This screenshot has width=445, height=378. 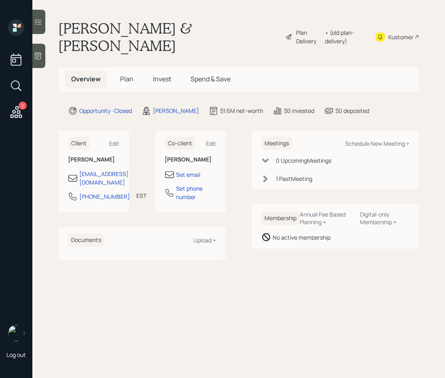 What do you see at coordinates (106, 110) in the screenshot?
I see `div: Opportunity · Closed` at bounding box center [106, 110].